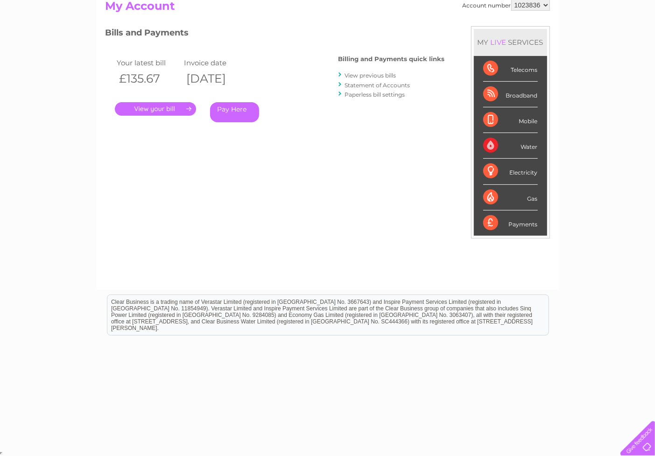 The height and width of the screenshot is (456, 655). I want to click on a: 0333 014 3131, so click(511, 10).